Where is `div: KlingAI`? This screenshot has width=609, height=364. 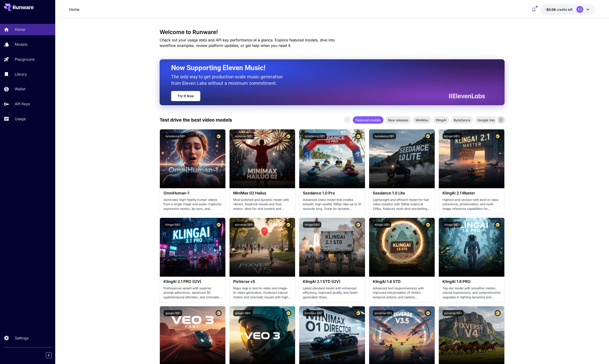 div: KlingAI is located at coordinates (441, 120).